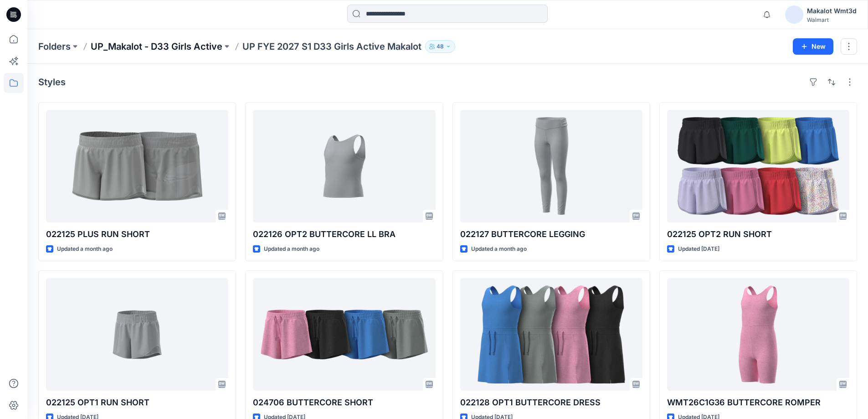 The image size is (868, 419). Describe the element at coordinates (344, 166) in the screenshot. I see `a: 022126 OPT2 BUTTERCORE LL BRA` at that location.